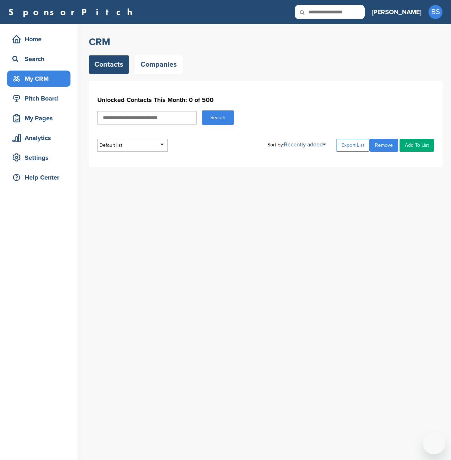  Describe the element at coordinates (297, 145) in the screenshot. I see `div: Sort by:` at that location.